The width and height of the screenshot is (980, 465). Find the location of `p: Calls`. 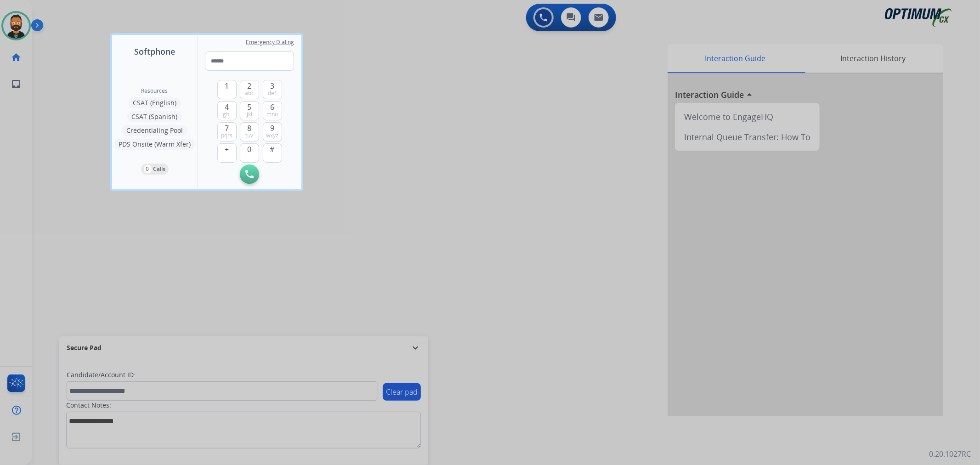

p: Calls is located at coordinates (160, 169).